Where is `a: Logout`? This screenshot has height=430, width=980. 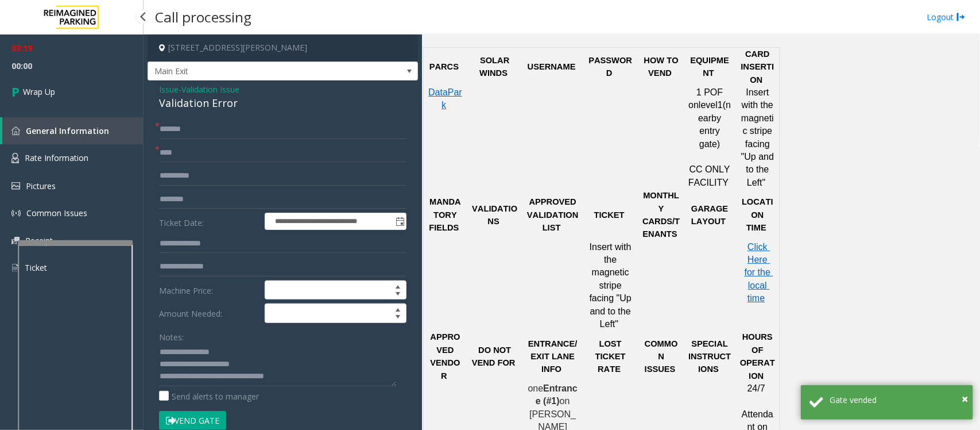 a: Logout is located at coordinates (946, 16).